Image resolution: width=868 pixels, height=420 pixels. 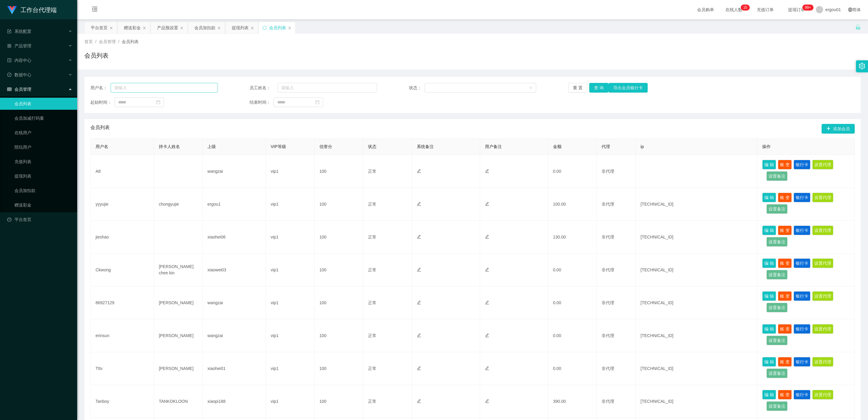 What do you see at coordinates (96, 55) in the screenshot?
I see `h1: 会员列表` at bounding box center [96, 55].